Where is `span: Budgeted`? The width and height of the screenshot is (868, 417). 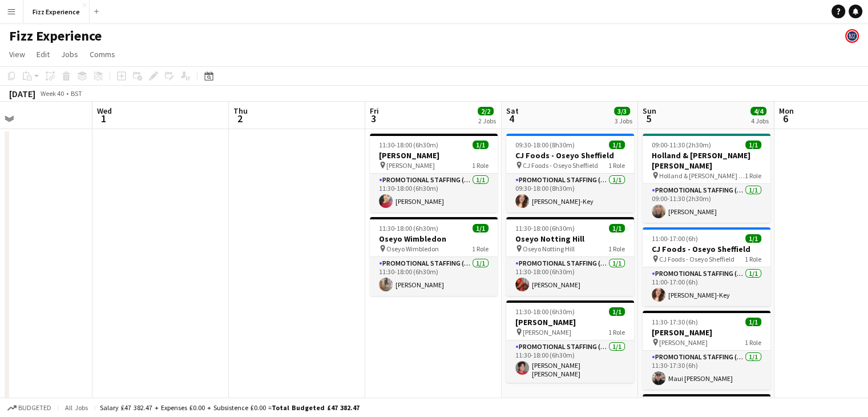 span: Budgeted is located at coordinates (35, 408).